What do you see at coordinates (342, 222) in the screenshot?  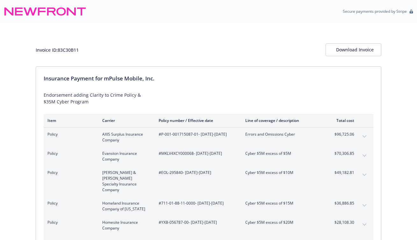 I see `span: $28,108.30` at bounding box center [342, 222].